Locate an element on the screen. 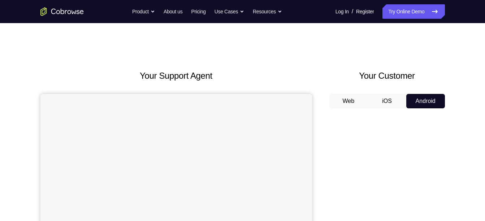 Image resolution: width=485 pixels, height=221 pixels. button: Web is located at coordinates (349, 101).